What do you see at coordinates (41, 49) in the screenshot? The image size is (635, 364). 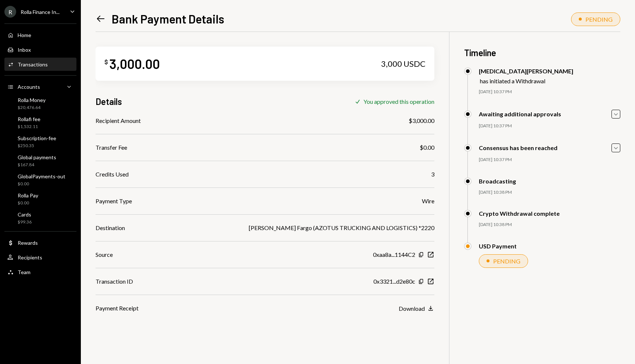 I see `a: Inbox` at bounding box center [41, 49].